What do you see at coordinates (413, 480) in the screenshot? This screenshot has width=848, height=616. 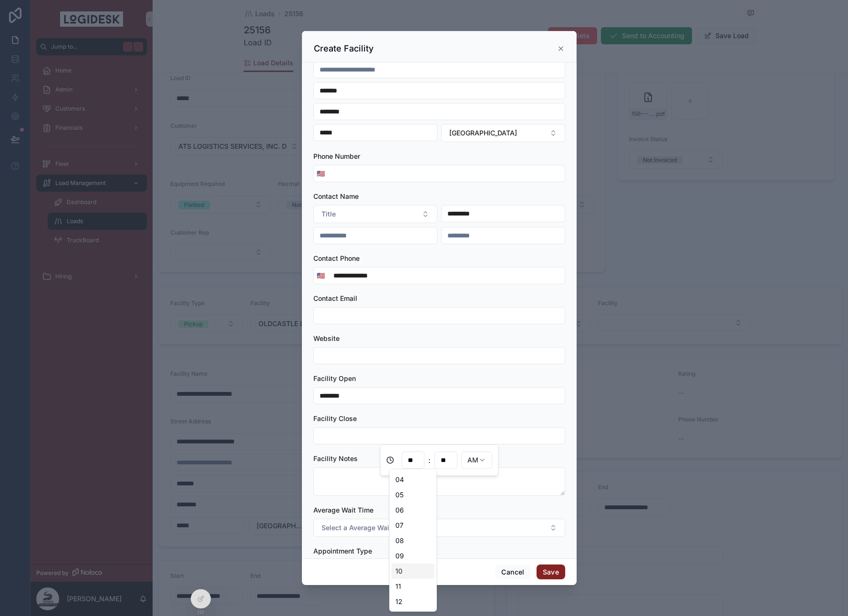 I see `div: 04` at bounding box center [413, 480].